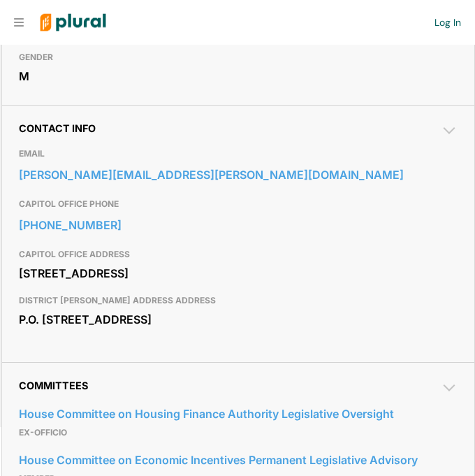 Image resolution: width=475 pixels, height=476 pixels. I want to click on a: House Committee on Economic Incentives Permanent Legislative Advisory, so click(238, 460).